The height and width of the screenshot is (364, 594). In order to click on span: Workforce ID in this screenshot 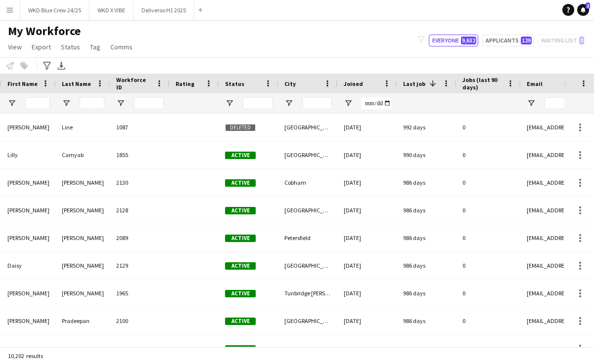, I will do `click(134, 83)`.